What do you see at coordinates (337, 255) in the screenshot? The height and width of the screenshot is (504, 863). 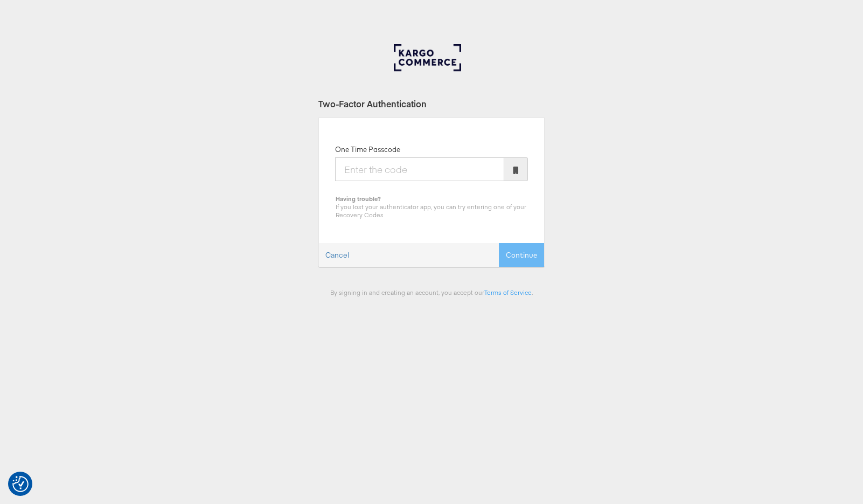 I see `a: Cancel` at bounding box center [337, 255].